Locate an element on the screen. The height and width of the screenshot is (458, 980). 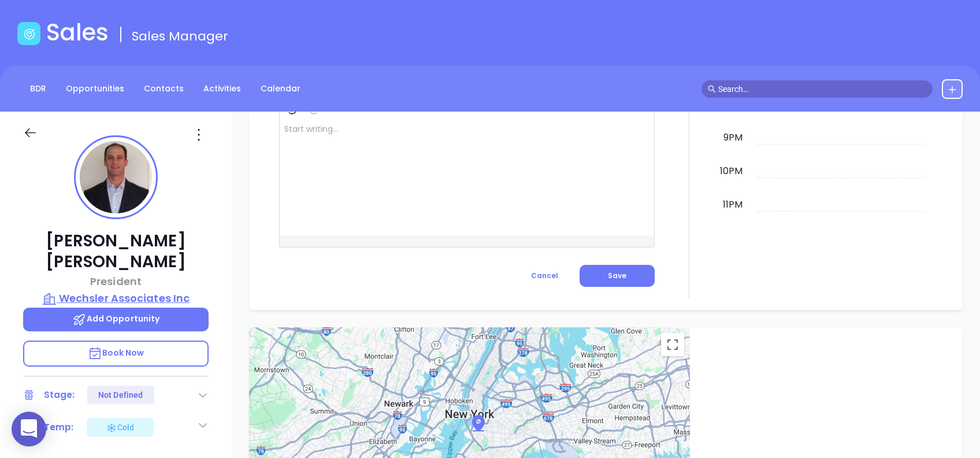
div: 9pm is located at coordinates (733, 137).